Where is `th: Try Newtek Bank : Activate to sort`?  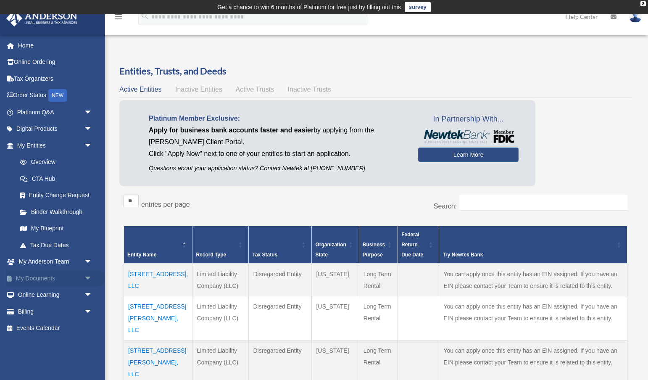
th: Try Newtek Bank : Activate to sort is located at coordinates (533, 245).